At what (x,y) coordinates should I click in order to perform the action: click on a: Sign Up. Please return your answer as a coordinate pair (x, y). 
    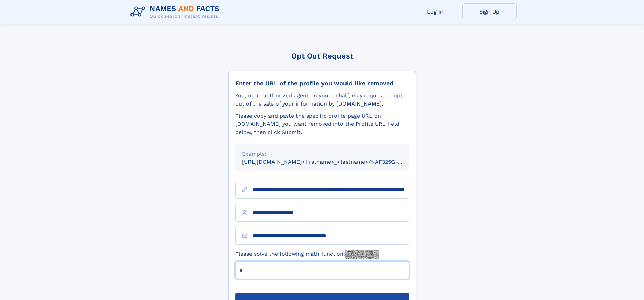
    Looking at the image, I should click on (489, 11).